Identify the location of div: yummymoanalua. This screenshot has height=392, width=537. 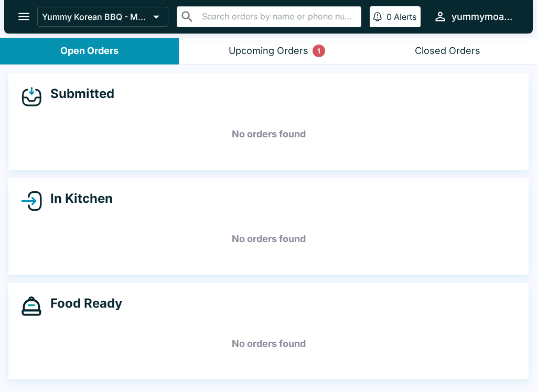
(484, 17).